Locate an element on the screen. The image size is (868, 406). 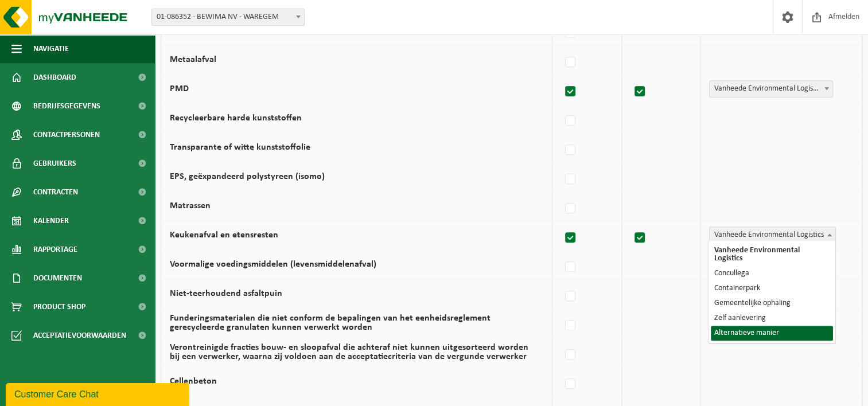
span: Dashboard is located at coordinates (55, 78).